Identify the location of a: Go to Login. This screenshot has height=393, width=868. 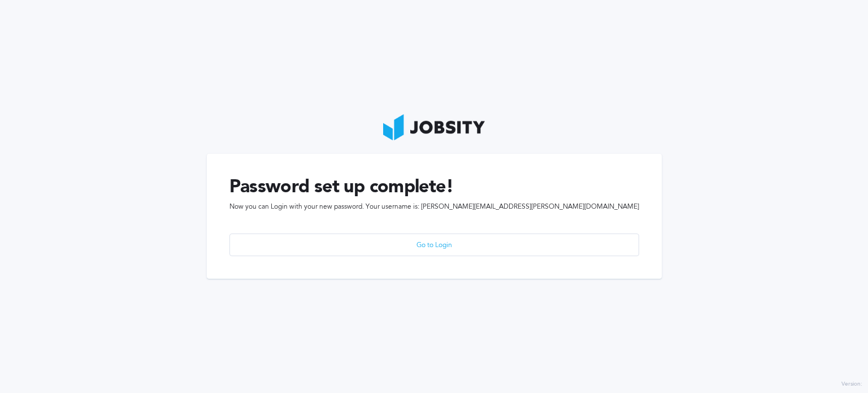
(434, 245).